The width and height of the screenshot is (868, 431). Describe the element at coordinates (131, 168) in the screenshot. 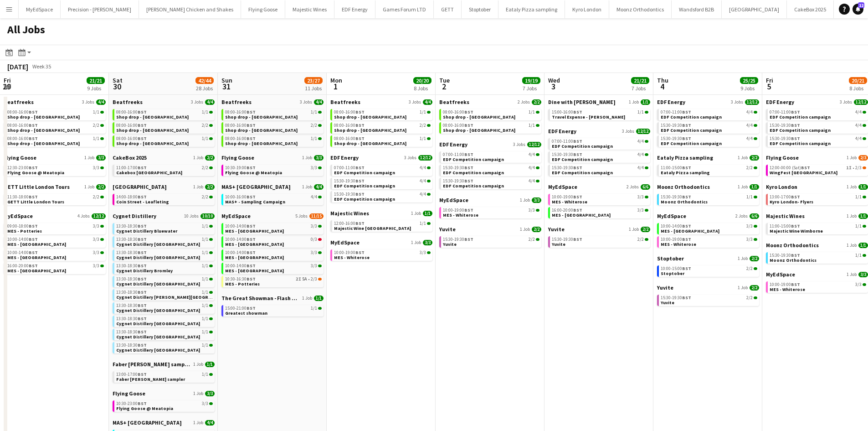

I see `span: 11:00-17:00` at that location.